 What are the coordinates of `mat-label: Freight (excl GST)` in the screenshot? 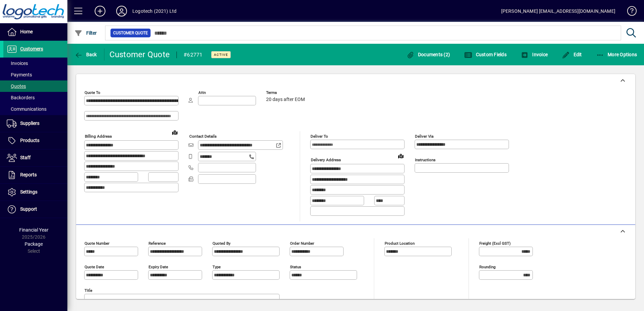 It's located at (495, 243).